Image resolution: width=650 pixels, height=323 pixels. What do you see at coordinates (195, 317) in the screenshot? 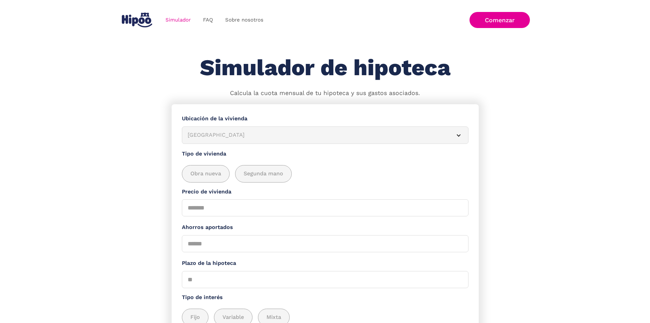
I see `span: Fijo` at bounding box center [195, 317].